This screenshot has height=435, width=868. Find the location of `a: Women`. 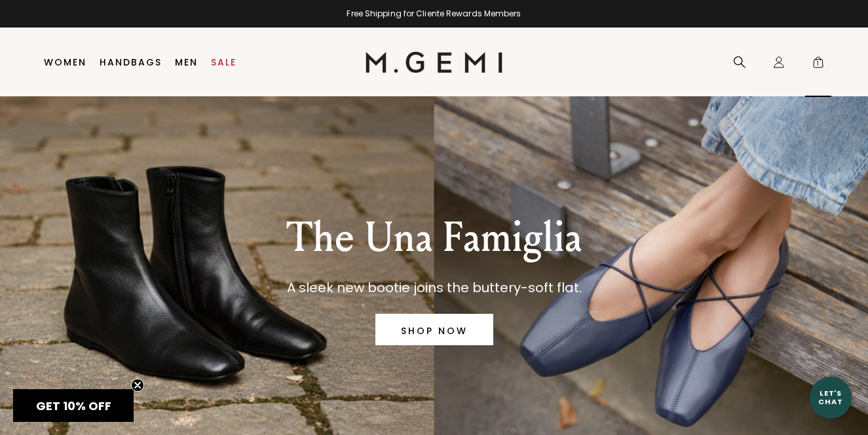

a: Women is located at coordinates (65, 62).